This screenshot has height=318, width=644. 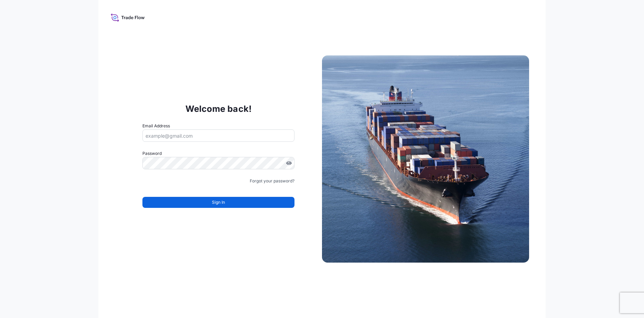 What do you see at coordinates (272, 181) in the screenshot?
I see `a: Forgot your password?` at bounding box center [272, 181].